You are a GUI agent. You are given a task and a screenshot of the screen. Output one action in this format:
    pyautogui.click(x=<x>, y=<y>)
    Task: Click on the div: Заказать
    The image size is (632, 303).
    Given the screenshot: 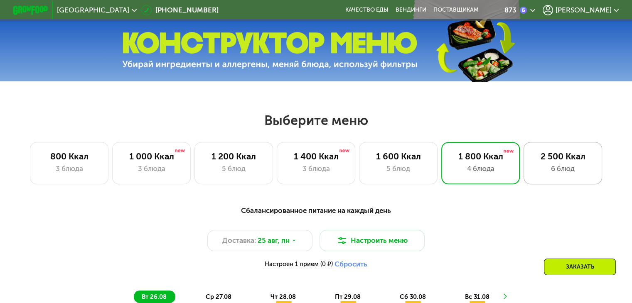 What is the action you would take?
    pyautogui.click(x=579, y=267)
    